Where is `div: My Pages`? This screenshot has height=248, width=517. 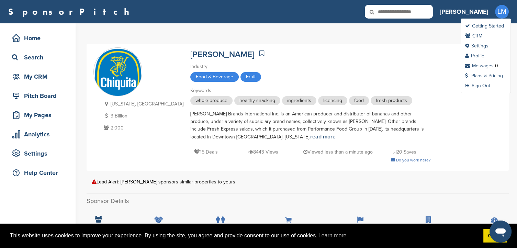
div: My Pages is located at coordinates (40, 115).